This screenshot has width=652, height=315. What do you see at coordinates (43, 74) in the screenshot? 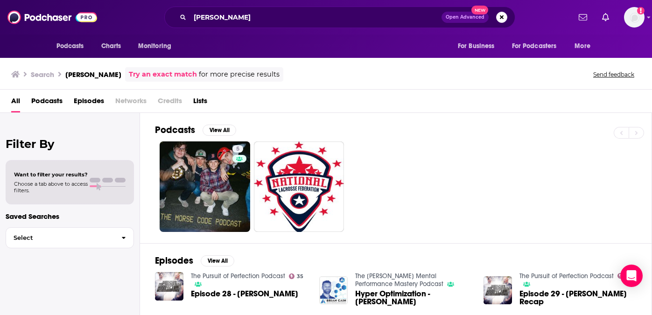
I see `h3: Search` at bounding box center [43, 74].